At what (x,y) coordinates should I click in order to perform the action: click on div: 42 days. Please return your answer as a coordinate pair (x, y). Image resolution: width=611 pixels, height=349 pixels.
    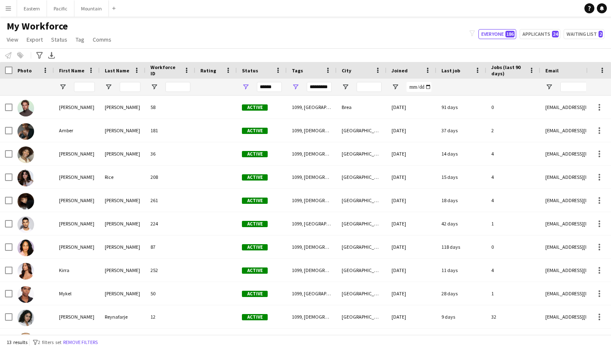
    Looking at the image, I should click on (461, 223).